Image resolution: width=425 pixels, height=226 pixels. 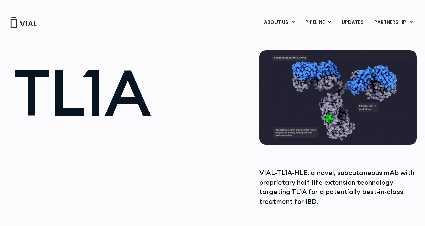 I want to click on a: UPDATES, so click(x=352, y=22).